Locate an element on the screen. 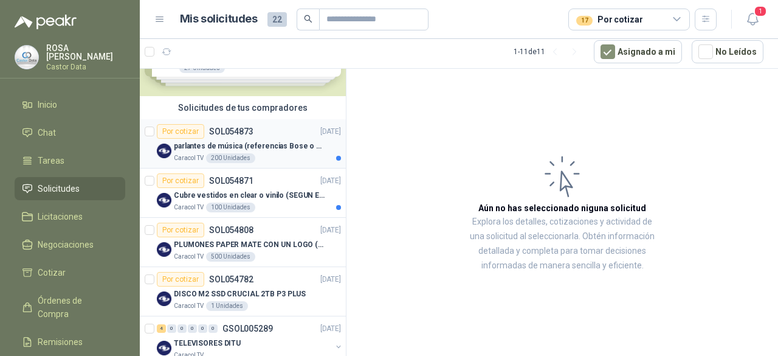  div: 200 Unidades is located at coordinates (230, 158).